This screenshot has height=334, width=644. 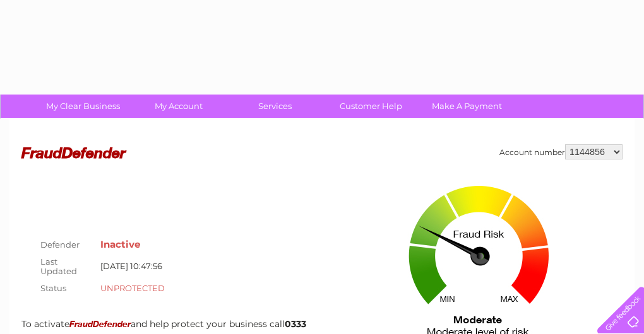 What do you see at coordinates (133, 288) in the screenshot?
I see `td: UNPROTECTED` at bounding box center [133, 288].